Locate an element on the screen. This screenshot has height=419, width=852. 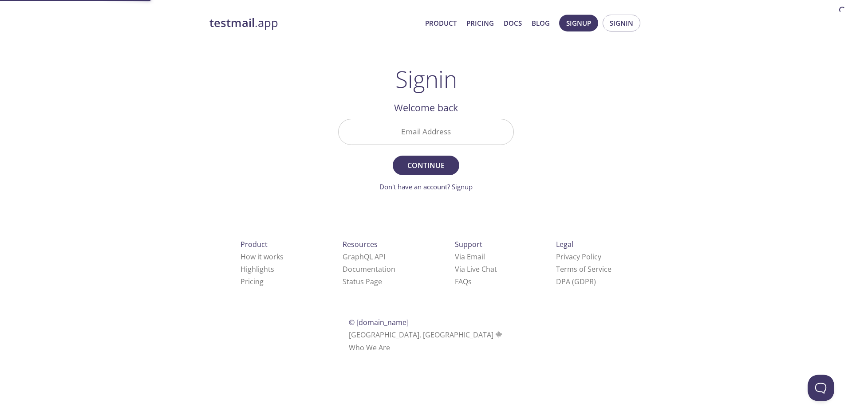
a: Privacy Policy is located at coordinates (579, 257).